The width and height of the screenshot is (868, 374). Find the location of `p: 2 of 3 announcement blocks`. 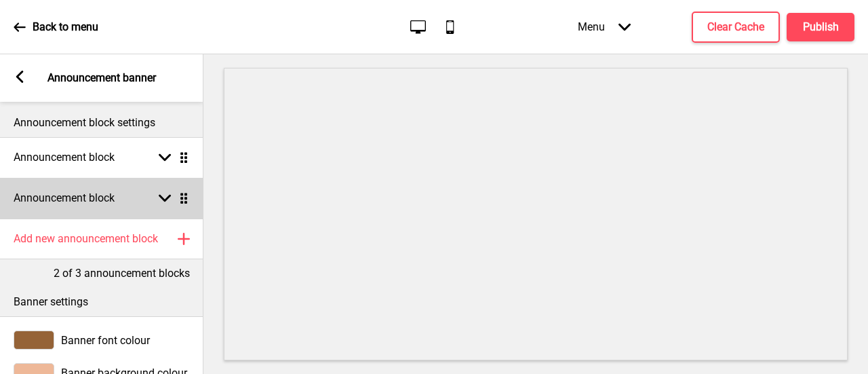

p: 2 of 3 announcement blocks is located at coordinates (121, 274).